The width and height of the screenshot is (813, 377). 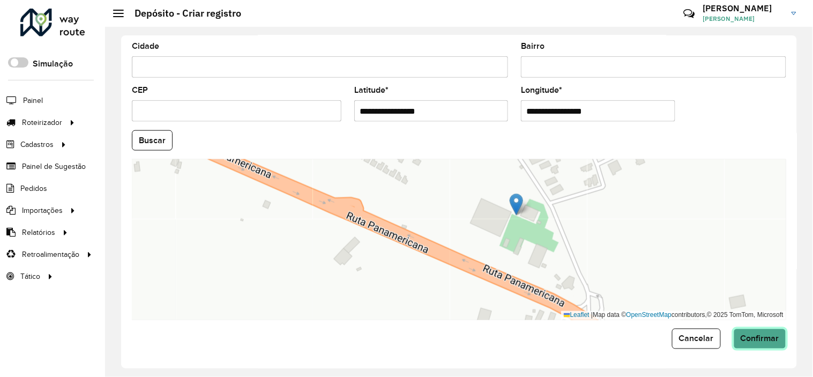 What do you see at coordinates (39, 232) in the screenshot?
I see `span: Relatórios` at bounding box center [39, 232].